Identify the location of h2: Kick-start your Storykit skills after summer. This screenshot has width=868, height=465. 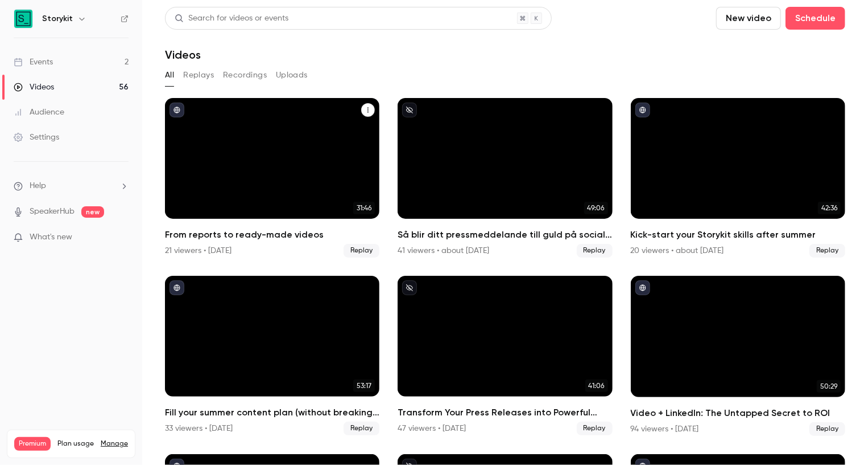
(738, 235).